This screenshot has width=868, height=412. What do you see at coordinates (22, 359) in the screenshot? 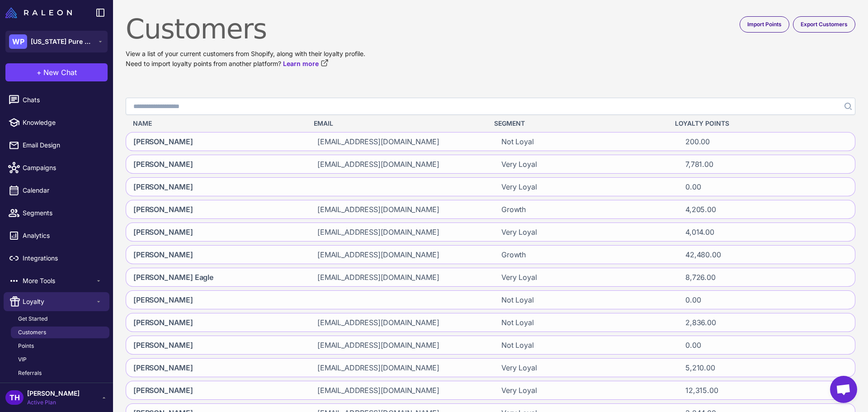
I see `span: VIP` at bounding box center [22, 359].